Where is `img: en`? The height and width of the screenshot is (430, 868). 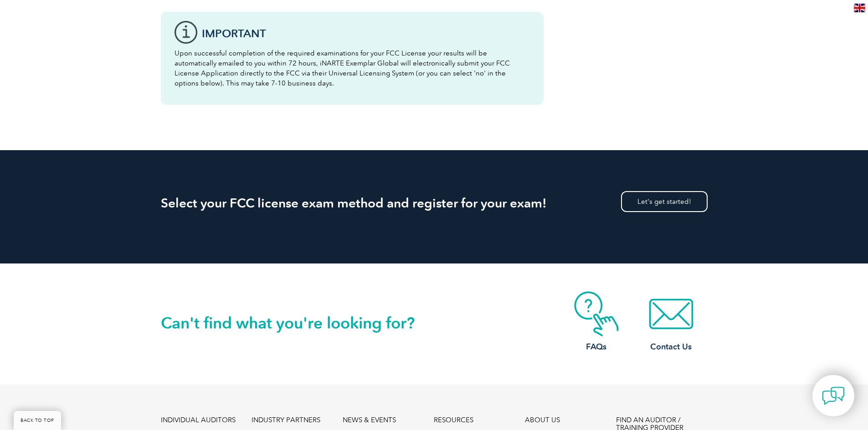 img: en is located at coordinates (860, 8).